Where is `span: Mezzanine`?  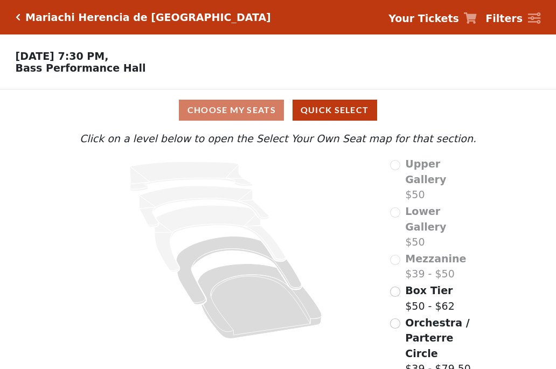 span: Mezzanine is located at coordinates (436, 259).